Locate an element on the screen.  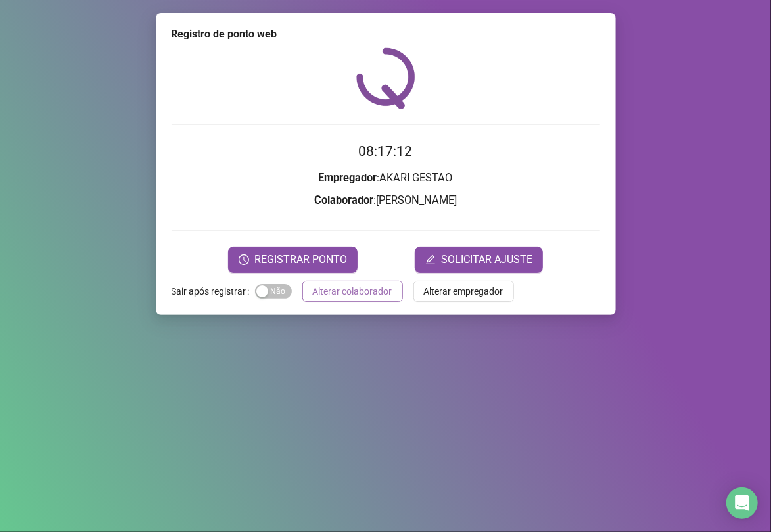
span: Alterar colaborador is located at coordinates (352, 292).